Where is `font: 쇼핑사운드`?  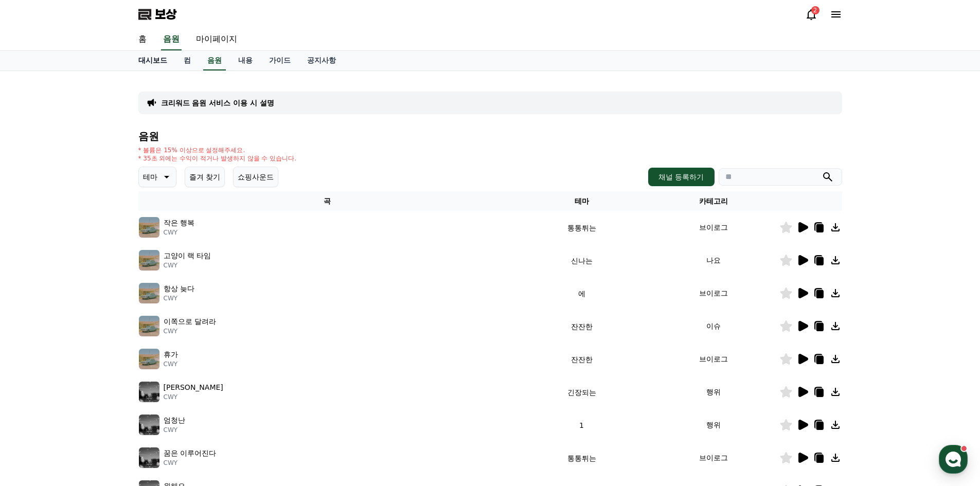
font: 쇼핑사운드 is located at coordinates (255, 177).